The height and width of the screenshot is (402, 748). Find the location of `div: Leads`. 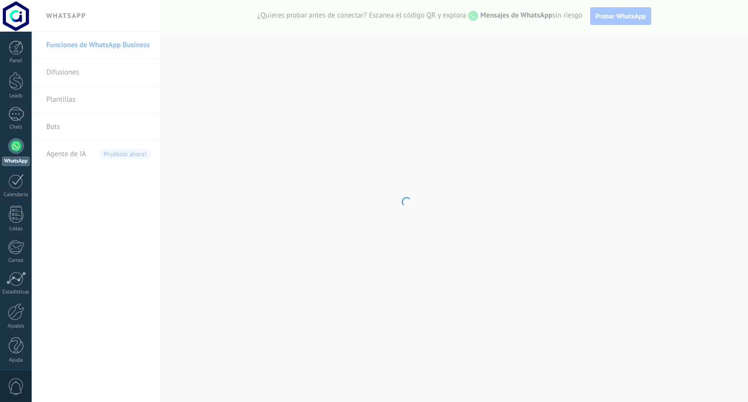

div: Leads is located at coordinates (16, 96).